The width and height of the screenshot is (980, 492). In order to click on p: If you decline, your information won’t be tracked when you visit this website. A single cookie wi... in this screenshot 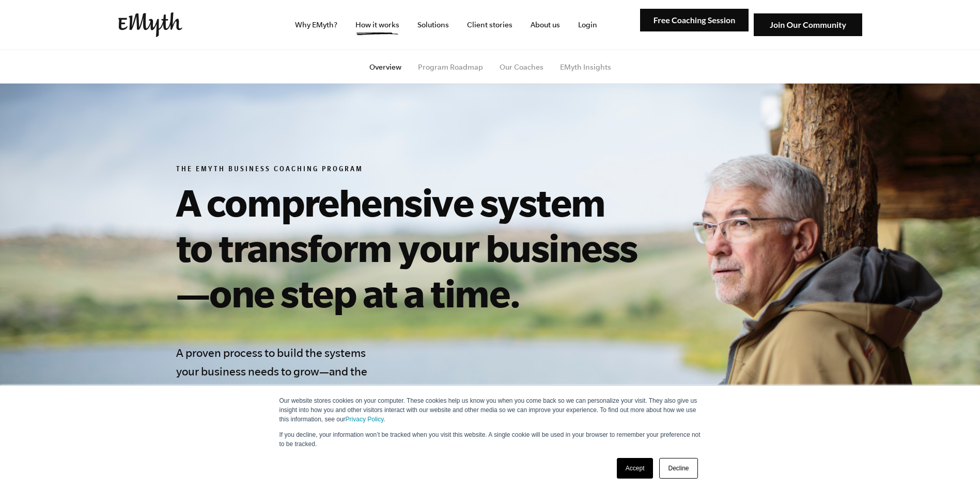, I will do `click(490, 439)`.